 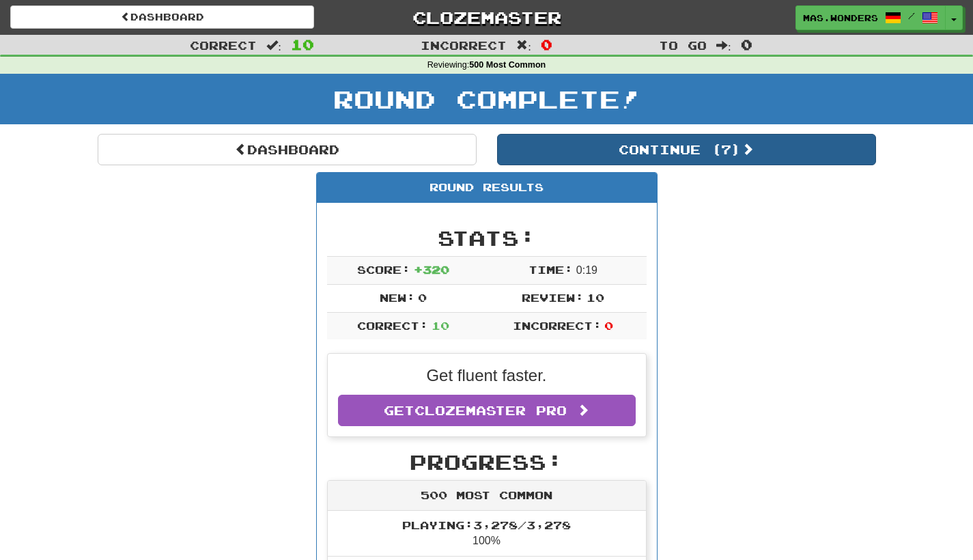 What do you see at coordinates (871, 18) in the screenshot?
I see `a: mas.wonders /` at bounding box center [871, 18].